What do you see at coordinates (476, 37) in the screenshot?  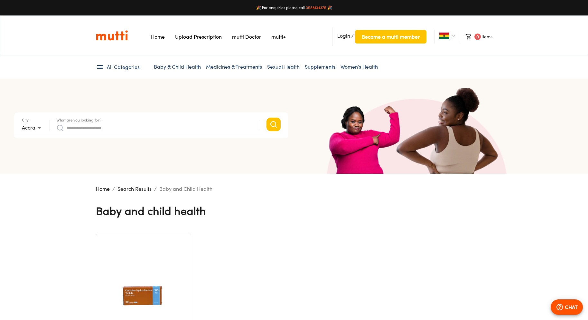 I see `li: Items` at bounding box center [476, 37].